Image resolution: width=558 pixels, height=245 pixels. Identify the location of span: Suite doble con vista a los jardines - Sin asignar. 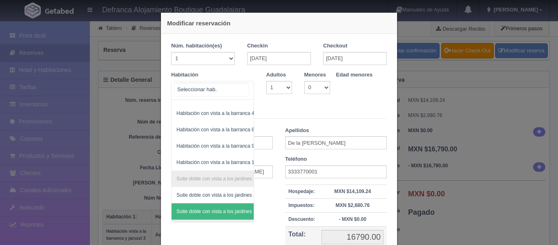
(228, 195).